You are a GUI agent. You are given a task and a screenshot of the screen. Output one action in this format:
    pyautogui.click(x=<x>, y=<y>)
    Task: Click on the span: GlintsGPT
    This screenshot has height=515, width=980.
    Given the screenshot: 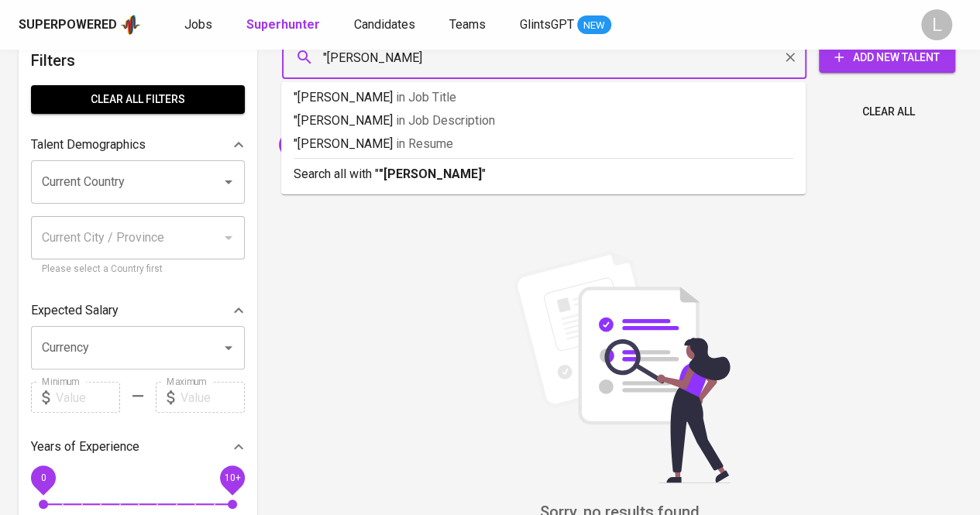 What is the action you would take?
    pyautogui.click(x=547, y=24)
    